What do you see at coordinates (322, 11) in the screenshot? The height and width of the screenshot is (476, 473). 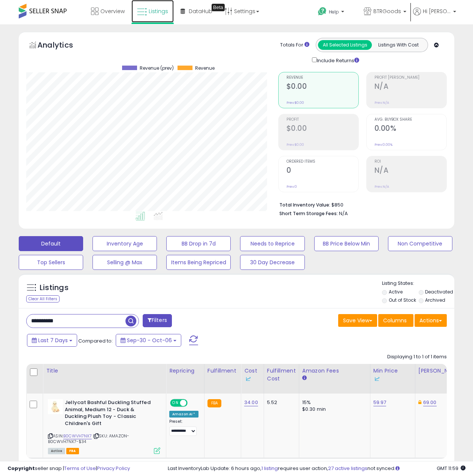 I see `i: Get Help` at bounding box center [322, 11].